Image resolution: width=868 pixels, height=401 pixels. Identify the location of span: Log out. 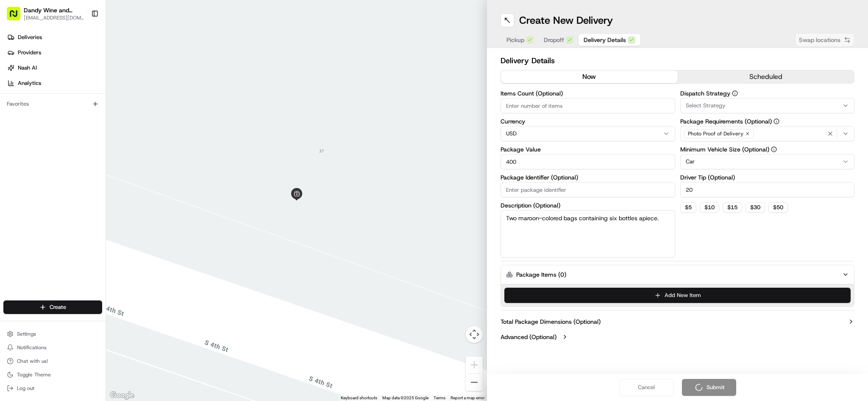
(26, 388).